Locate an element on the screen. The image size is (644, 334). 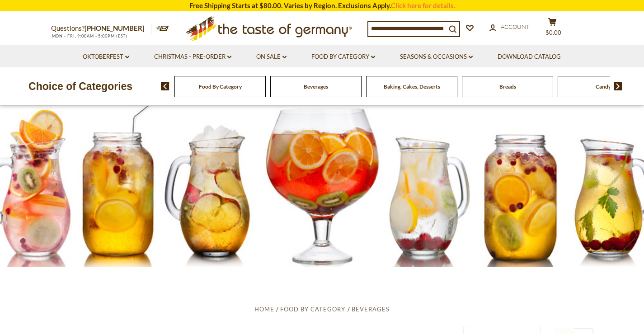
a: Baking, Cakes, Desserts is located at coordinates (412, 86).